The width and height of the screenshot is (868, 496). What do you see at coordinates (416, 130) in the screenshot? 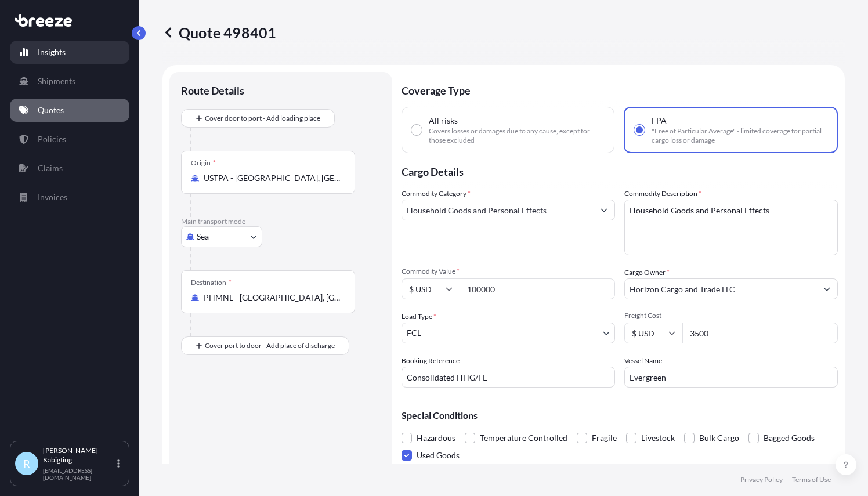
I see `input: All risksCovers losses or damages due to any cause, except for those excluded` at bounding box center [416, 130].